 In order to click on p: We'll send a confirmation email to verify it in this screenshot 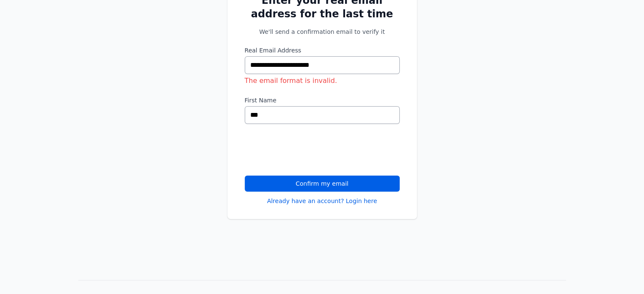, I will do `click(322, 32)`.